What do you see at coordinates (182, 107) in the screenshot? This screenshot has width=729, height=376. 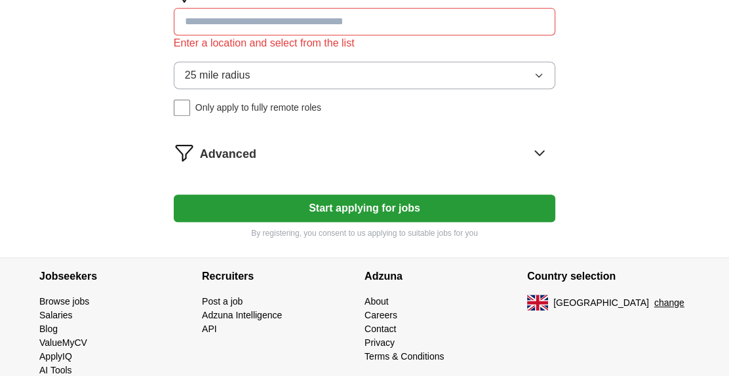 I see `input: Only apply to fully remote roles` at bounding box center [182, 107].